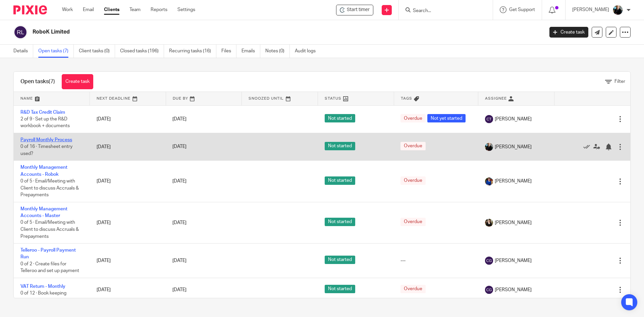 Image resolution: width=644 pixels, height=317 pixels. Describe the element at coordinates (88, 9) in the screenshot. I see `a: Email` at that location.